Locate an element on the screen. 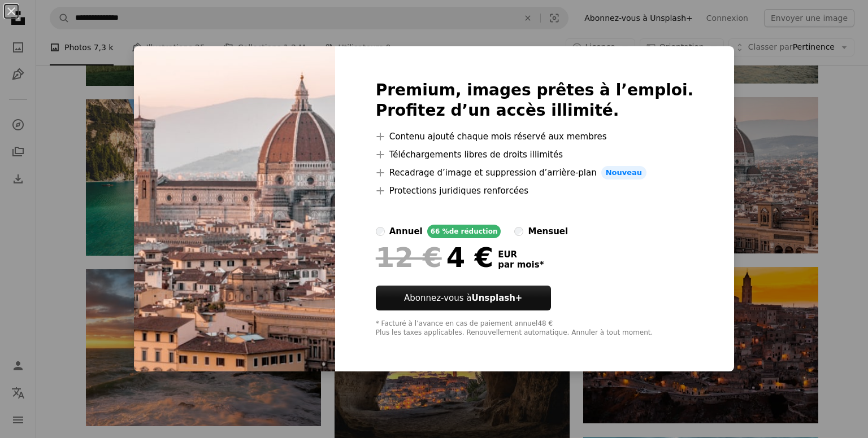 The image size is (868, 438). div: 66 % de réduction is located at coordinates (464, 232).